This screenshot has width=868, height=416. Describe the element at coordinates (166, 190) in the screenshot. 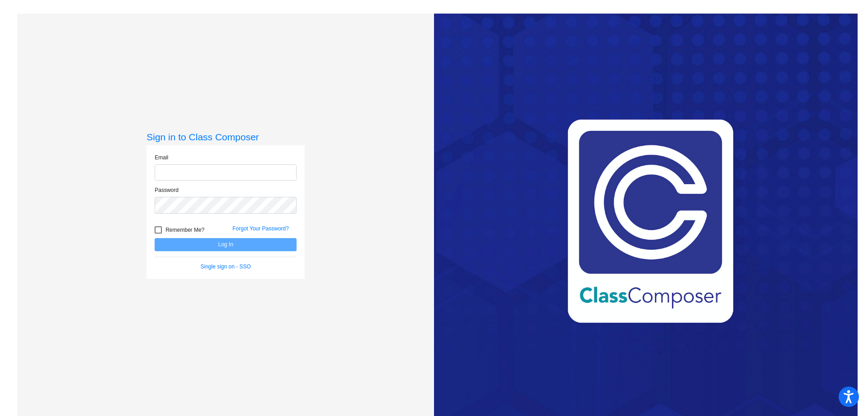

I see `label: Password` at that location.